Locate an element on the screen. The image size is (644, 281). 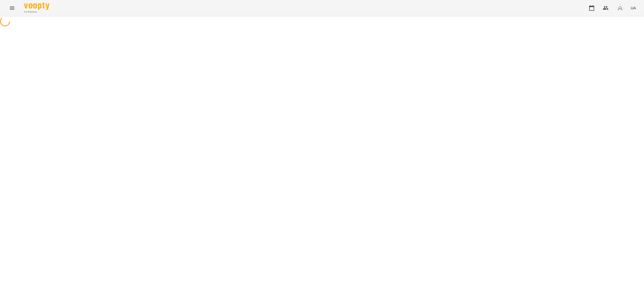
button: UA is located at coordinates (633, 8).